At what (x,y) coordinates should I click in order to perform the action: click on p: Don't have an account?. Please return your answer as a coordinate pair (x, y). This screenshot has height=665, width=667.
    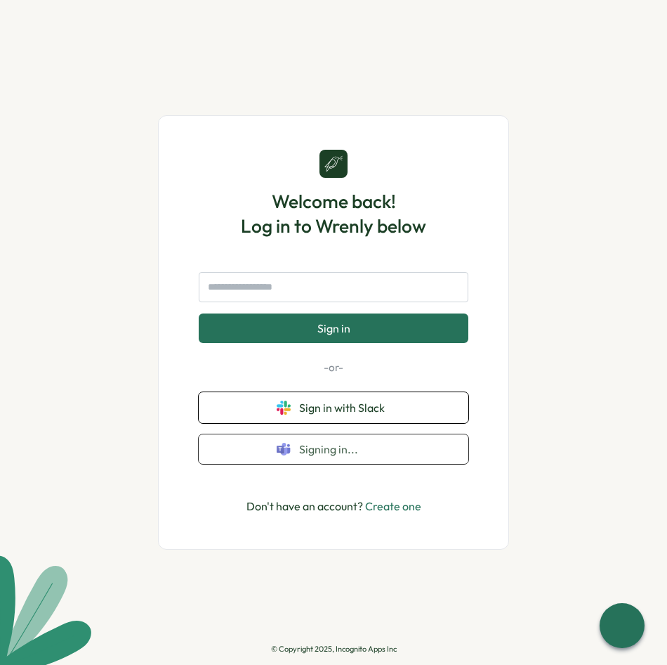
    Looking at the image, I should click on (334, 506).